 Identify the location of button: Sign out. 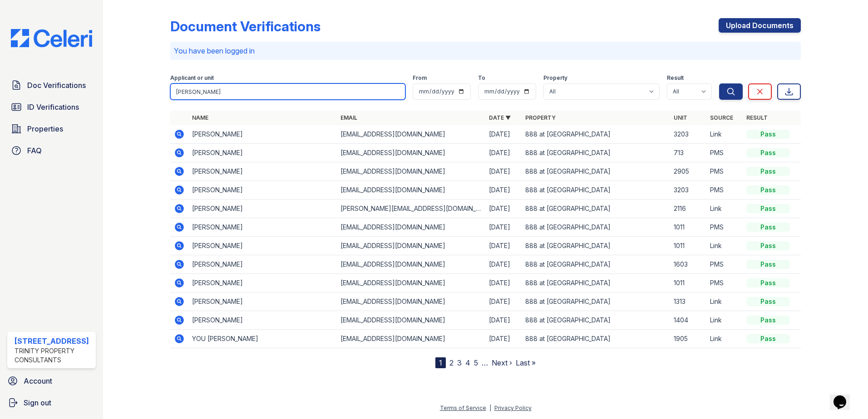
(51, 402).